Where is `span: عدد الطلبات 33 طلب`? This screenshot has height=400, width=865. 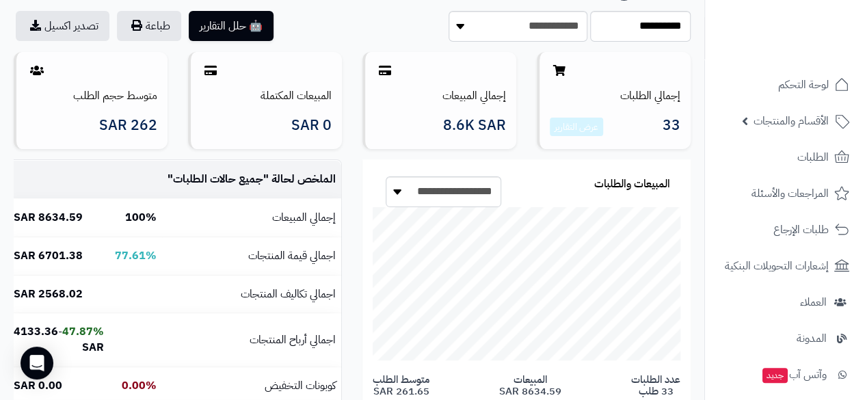
span: عدد الطلبات 33 طلب is located at coordinates (656, 385).